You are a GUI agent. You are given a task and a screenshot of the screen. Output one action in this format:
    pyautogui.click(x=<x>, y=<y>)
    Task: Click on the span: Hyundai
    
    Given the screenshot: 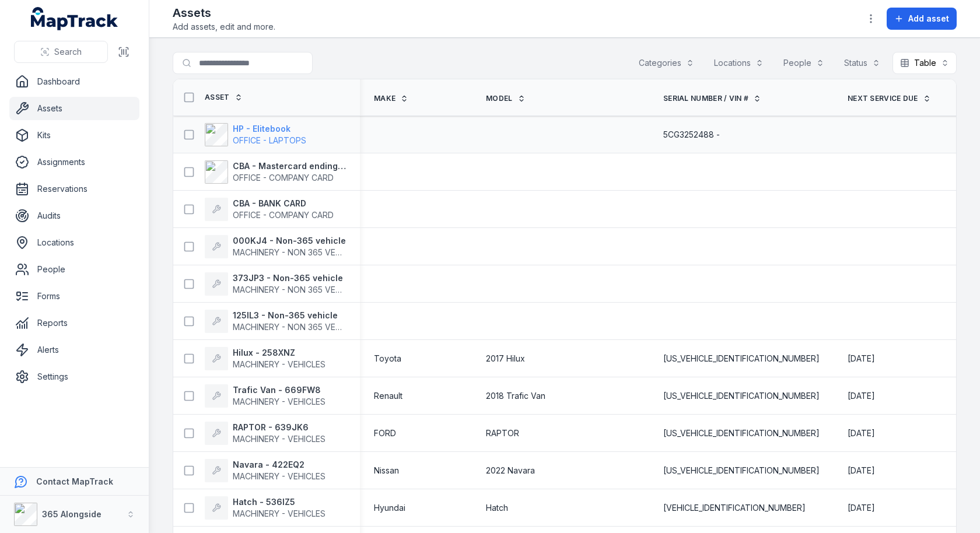 What is the action you would take?
    pyautogui.click(x=390, y=508)
    